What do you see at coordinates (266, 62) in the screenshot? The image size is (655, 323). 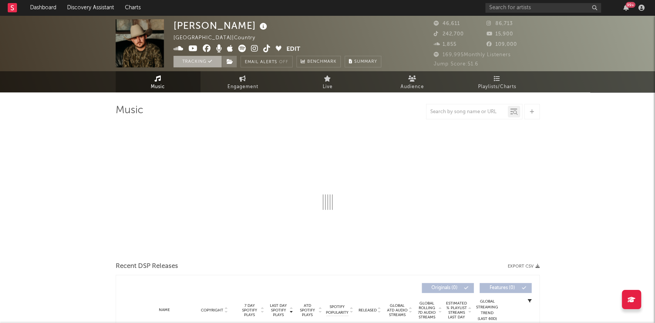 I see `button: Email AlertsOff` at bounding box center [266, 62].